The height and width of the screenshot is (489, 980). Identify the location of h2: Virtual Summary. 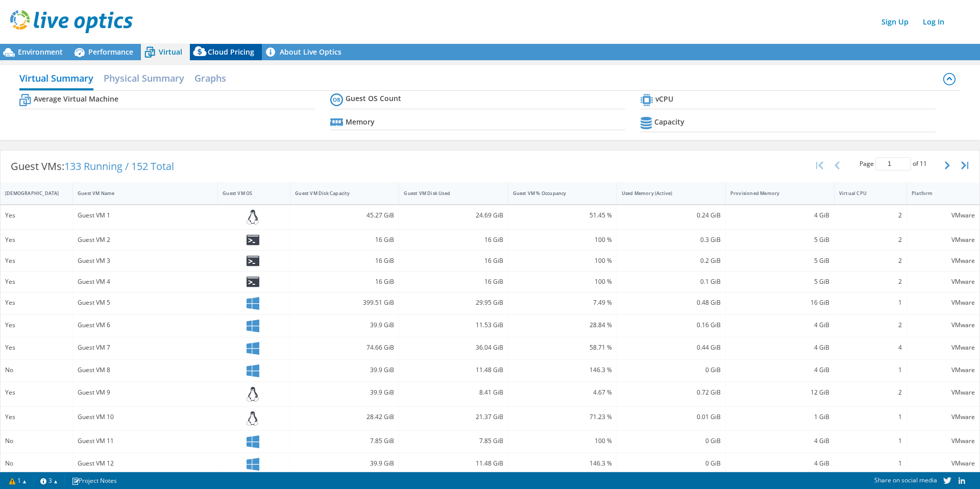
(56, 79).